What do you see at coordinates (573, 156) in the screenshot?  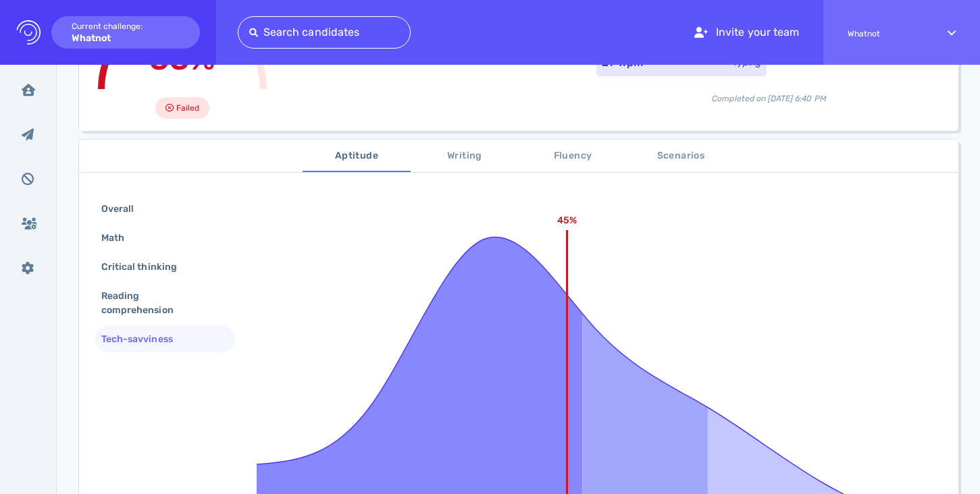 I see `span: Fluency` at bounding box center [573, 156].